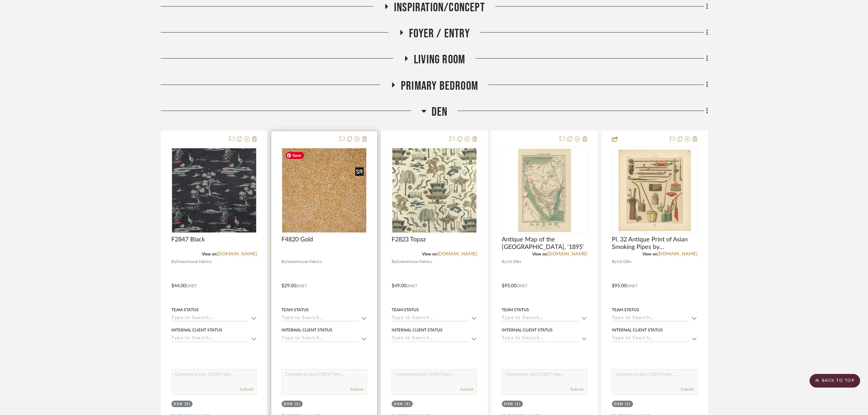 This screenshot has height=415, width=868. I want to click on img: Antique Map of the Sinai Peninsula, '1895', so click(545, 190).